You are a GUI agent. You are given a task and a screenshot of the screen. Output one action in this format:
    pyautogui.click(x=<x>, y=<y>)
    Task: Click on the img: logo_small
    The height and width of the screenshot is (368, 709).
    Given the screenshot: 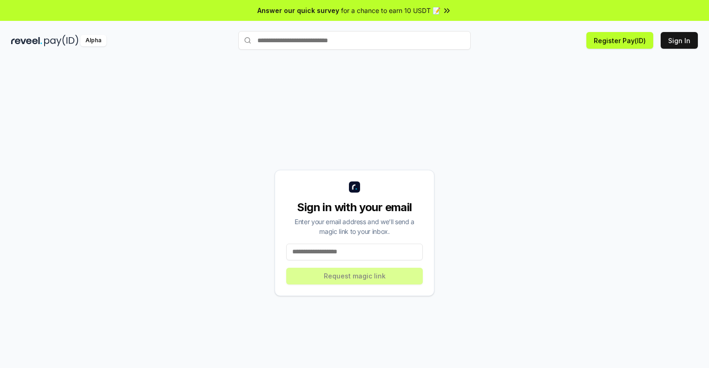 What is the action you would take?
    pyautogui.click(x=354, y=187)
    